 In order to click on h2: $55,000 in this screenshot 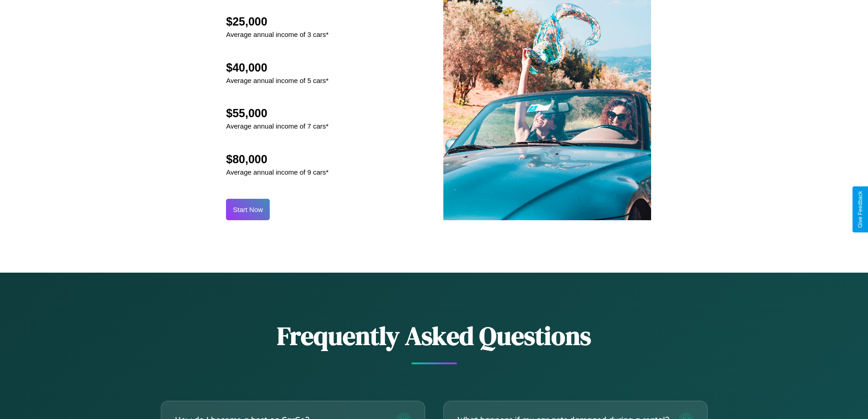, I will do `click(277, 113)`.